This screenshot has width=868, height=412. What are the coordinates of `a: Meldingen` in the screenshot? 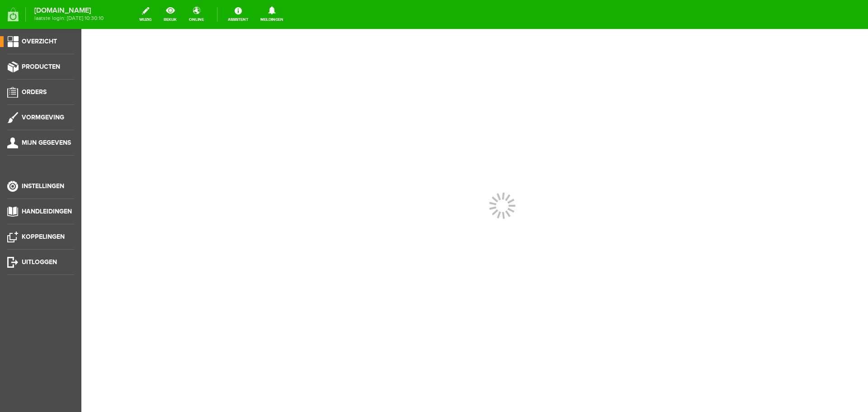 It's located at (272, 15).